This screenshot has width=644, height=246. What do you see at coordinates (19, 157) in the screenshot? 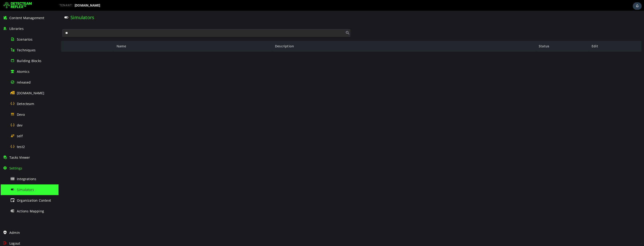
I see `span: Tasks Viewer` at bounding box center [19, 157].